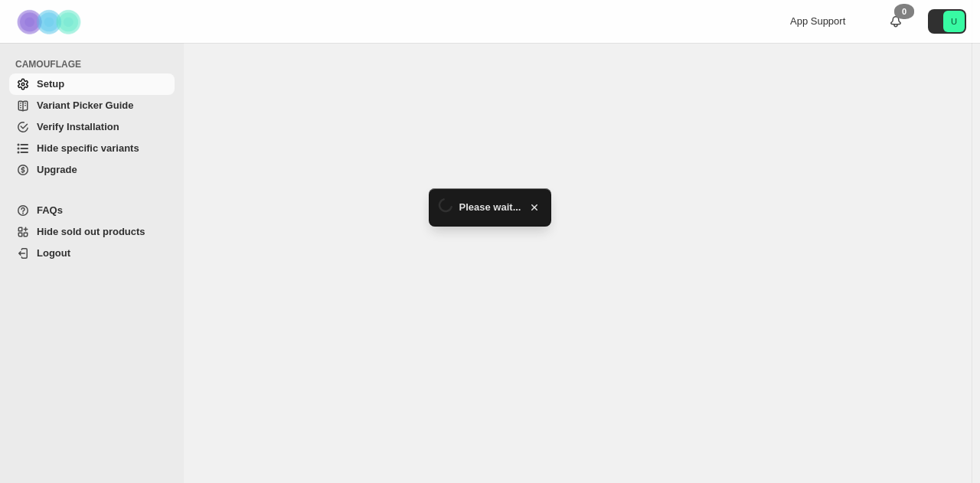 Image resolution: width=980 pixels, height=483 pixels. I want to click on span: Variant Picker Guide, so click(85, 105).